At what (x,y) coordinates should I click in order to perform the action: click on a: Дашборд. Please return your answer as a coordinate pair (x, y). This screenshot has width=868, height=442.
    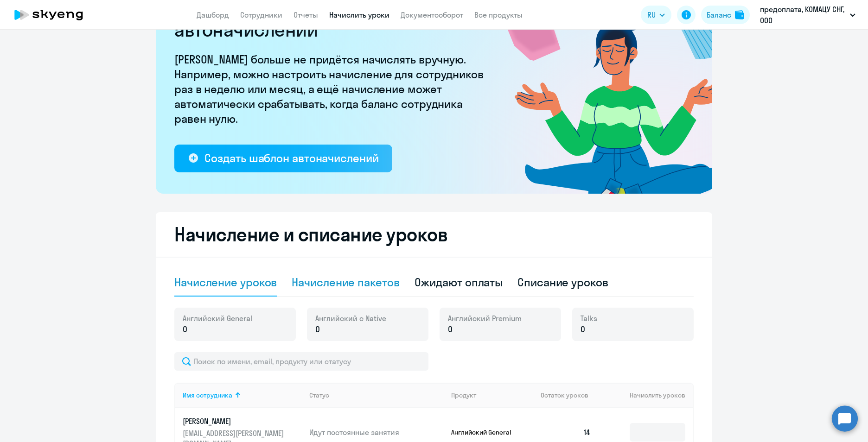
    Looking at the image, I should click on (213, 15).